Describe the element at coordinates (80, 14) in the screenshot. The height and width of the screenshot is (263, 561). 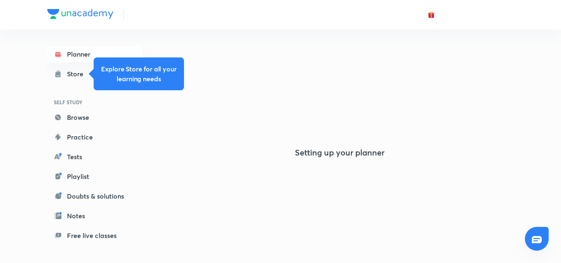
I see `img: Company Logo` at that location.